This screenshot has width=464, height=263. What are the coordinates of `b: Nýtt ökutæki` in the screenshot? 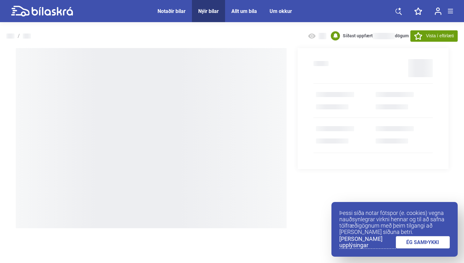 It's located at (330, 106).